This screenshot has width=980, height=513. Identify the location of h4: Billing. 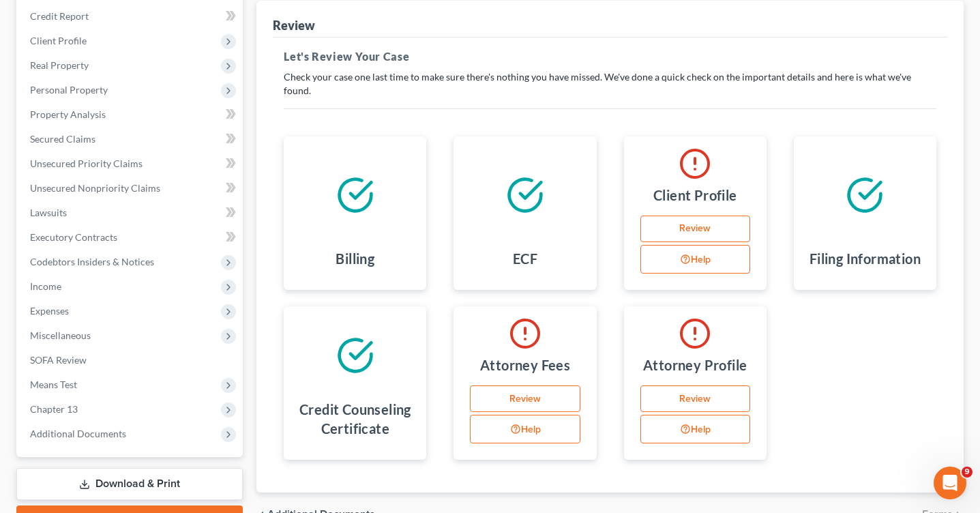
(355, 259).